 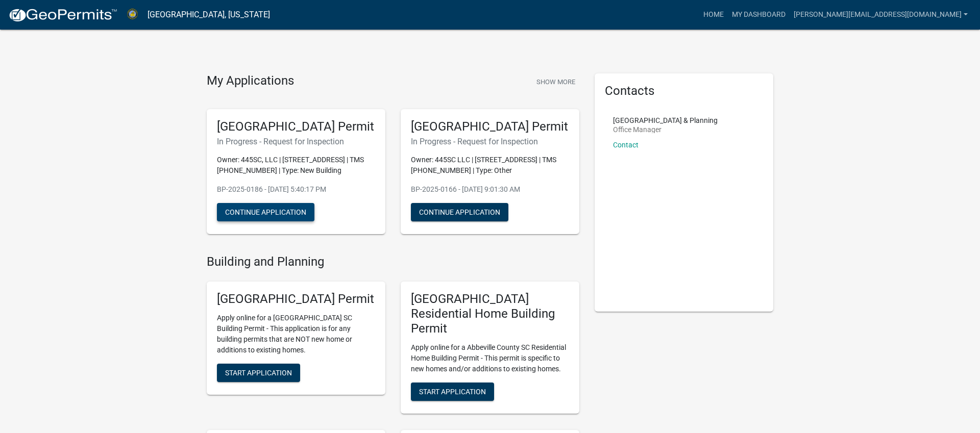 What do you see at coordinates (684, 91) in the screenshot?
I see `h5: Contacts` at bounding box center [684, 91].